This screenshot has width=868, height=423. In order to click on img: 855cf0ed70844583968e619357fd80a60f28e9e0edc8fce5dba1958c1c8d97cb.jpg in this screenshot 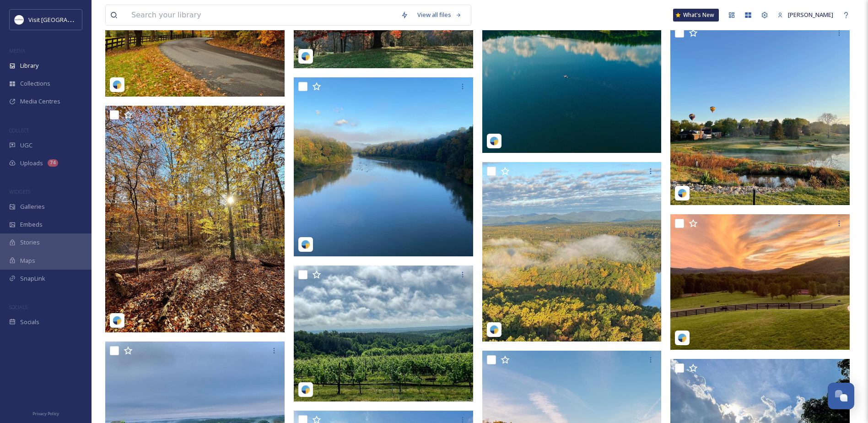, I will do `click(572, 252)`.